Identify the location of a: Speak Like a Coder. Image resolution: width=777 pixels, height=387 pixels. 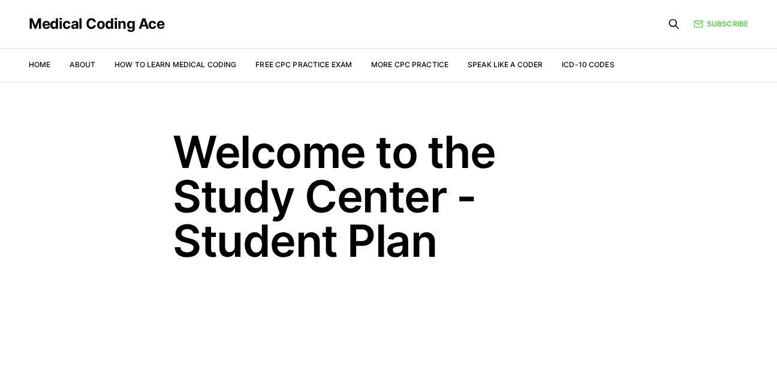
(505, 64).